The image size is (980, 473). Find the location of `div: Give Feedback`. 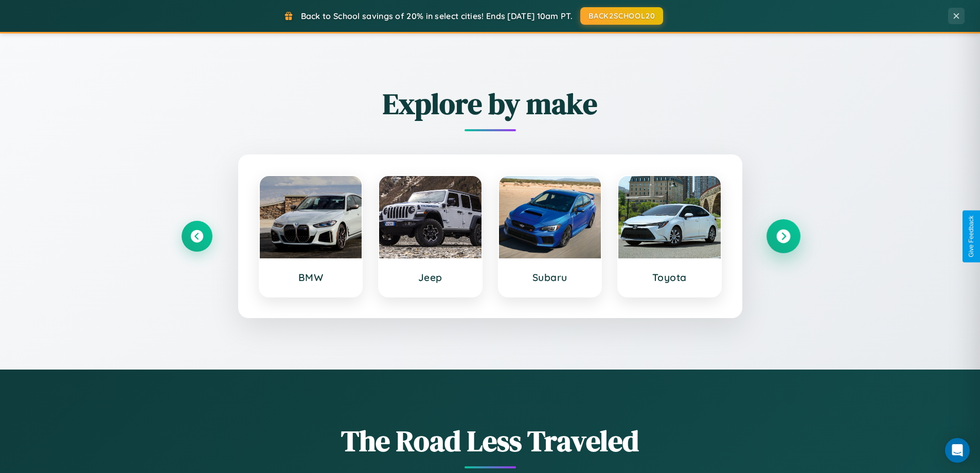

div: Give Feedback is located at coordinates (971, 236).